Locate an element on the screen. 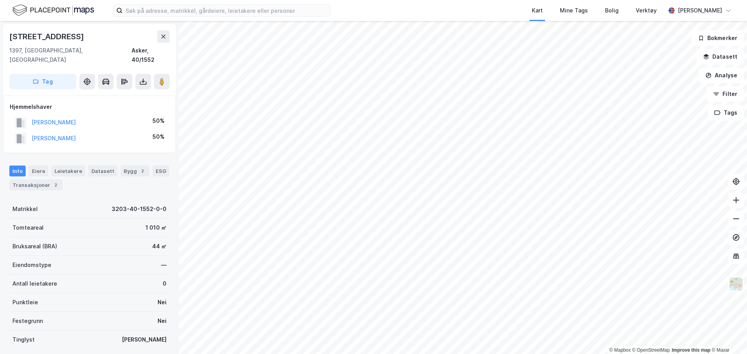 The image size is (747, 354). img: Z is located at coordinates (736, 284).